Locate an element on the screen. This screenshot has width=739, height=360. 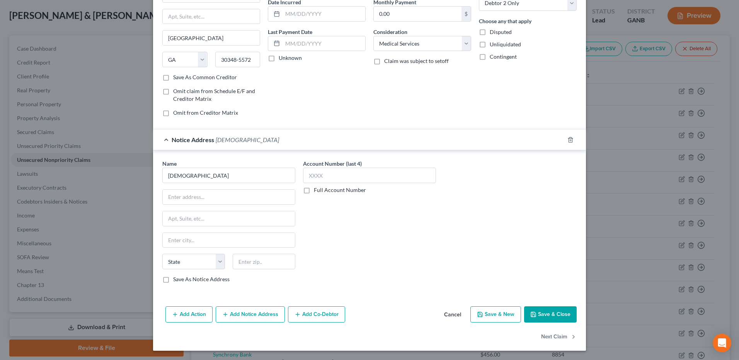
label: Account Number (last 4) is located at coordinates (332, 164).